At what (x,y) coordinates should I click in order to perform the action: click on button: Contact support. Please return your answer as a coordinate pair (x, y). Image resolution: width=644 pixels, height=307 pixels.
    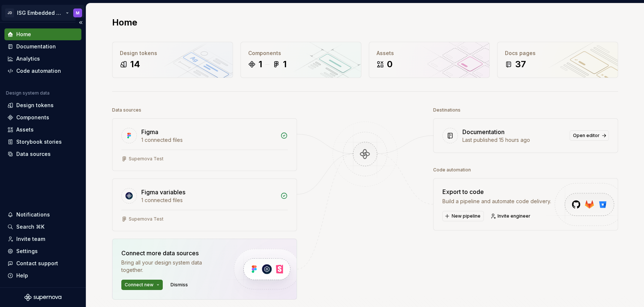
    Looking at the image, I should click on (43, 263).